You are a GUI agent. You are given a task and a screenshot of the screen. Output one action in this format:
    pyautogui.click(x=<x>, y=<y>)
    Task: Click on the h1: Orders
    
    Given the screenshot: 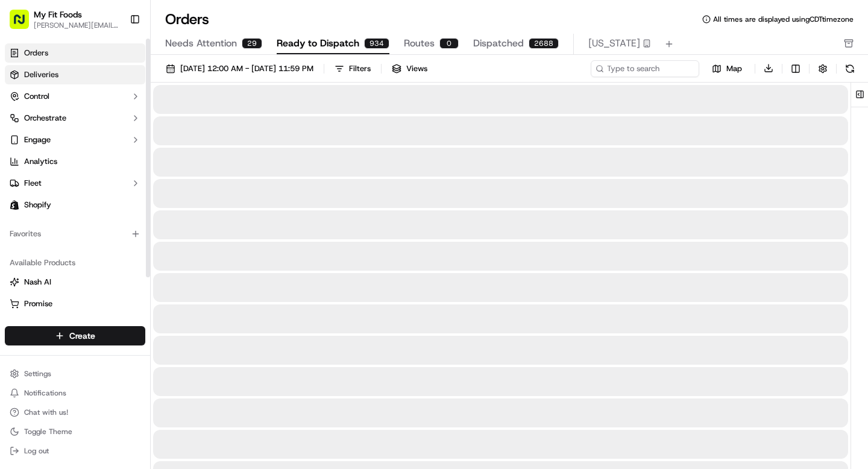 What is the action you would take?
    pyautogui.click(x=187, y=20)
    